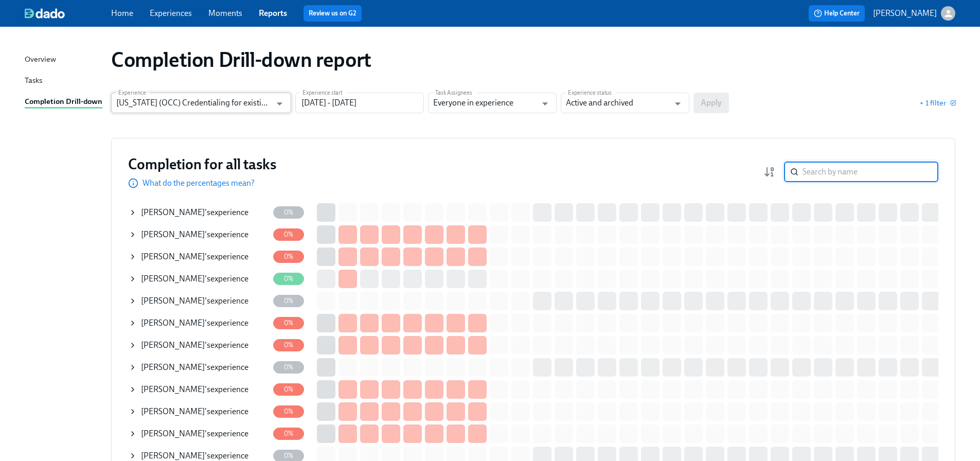 This screenshot has width=980, height=461. What do you see at coordinates (837, 13) in the screenshot?
I see `button: Help Center` at bounding box center [837, 13].